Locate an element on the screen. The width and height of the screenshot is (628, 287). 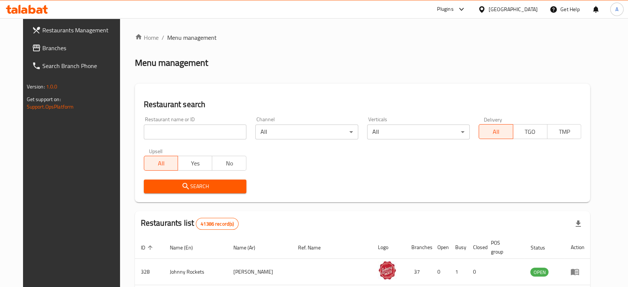
span: TGO is located at coordinates (530, 132).